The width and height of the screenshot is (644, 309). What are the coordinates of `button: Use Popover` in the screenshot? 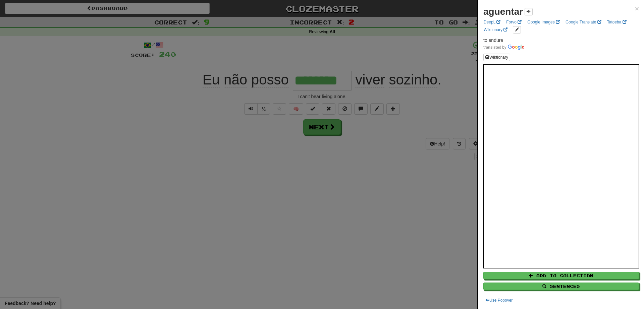 It's located at (499, 300).